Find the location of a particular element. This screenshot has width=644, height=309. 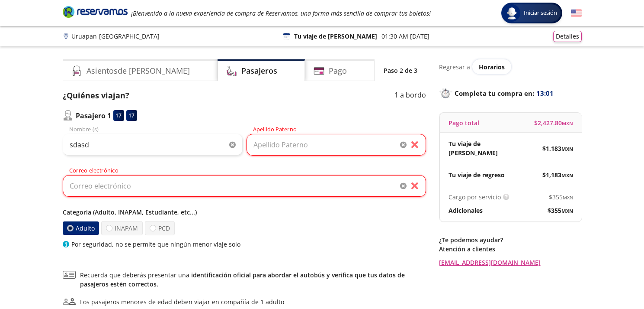

input: Correo electrónico is located at coordinates (244, 186).